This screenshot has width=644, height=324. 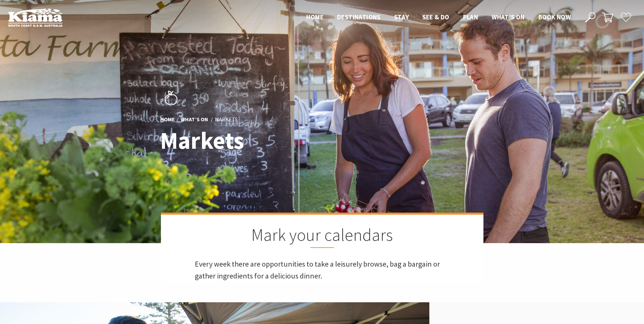 What do you see at coordinates (315, 17) in the screenshot?
I see `span: Home` at bounding box center [315, 17].